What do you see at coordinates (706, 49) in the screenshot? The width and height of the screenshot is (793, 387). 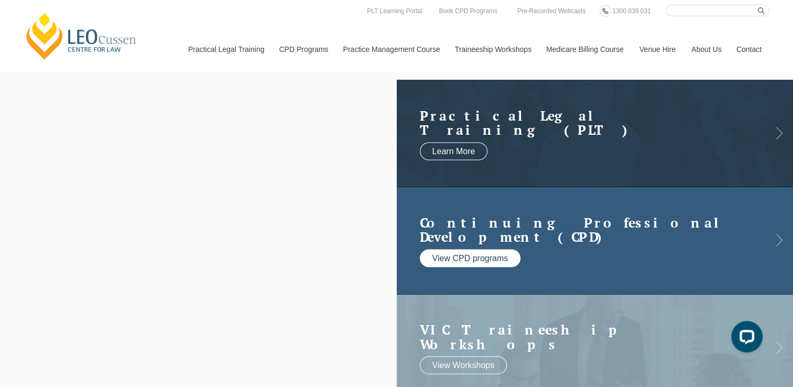 I see `a: About Us` at bounding box center [706, 49].